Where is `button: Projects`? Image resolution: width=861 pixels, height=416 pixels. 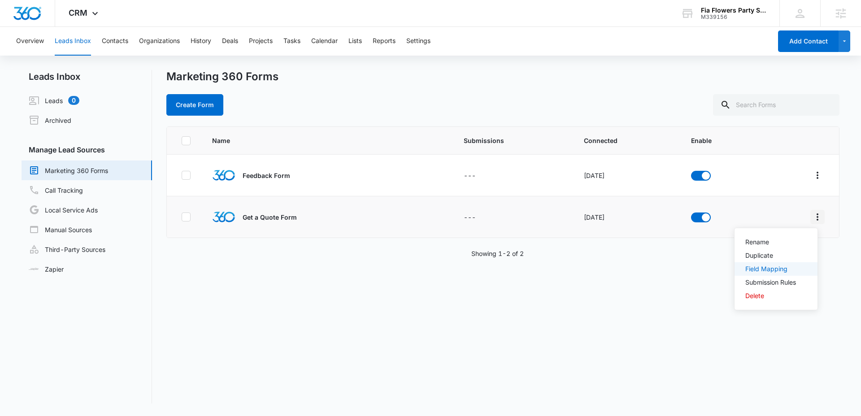
button: Projects is located at coordinates (260, 41).